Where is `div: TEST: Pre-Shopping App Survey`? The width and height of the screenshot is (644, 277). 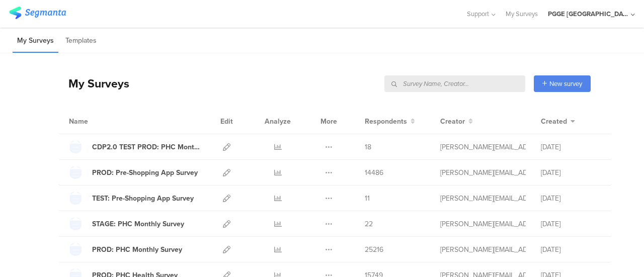
div: TEST: Pre-Shopping App Survey is located at coordinates (143, 198).